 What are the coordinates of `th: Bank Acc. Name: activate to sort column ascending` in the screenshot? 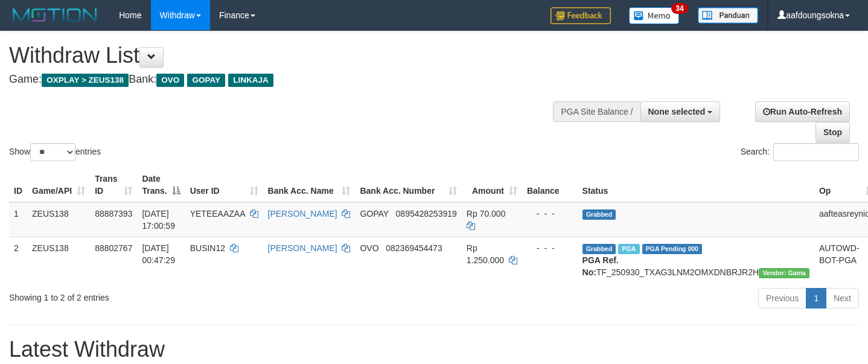 It's located at (308, 185).